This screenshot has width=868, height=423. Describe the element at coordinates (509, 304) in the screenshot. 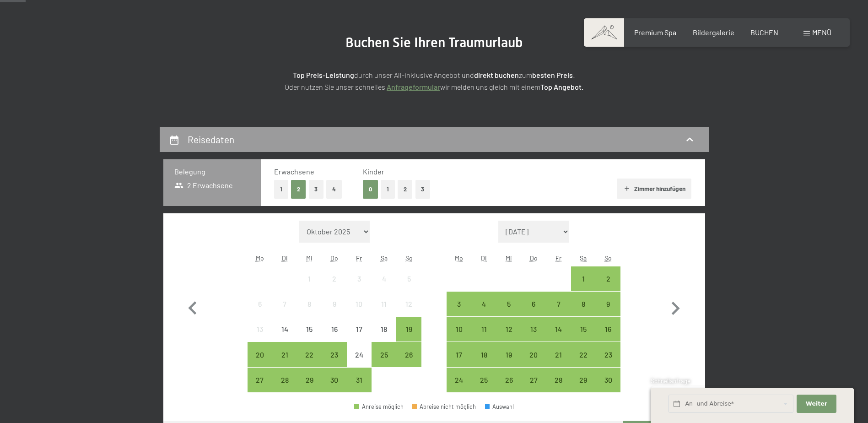

I see `div: Wed Nov 05 2025` at that location.